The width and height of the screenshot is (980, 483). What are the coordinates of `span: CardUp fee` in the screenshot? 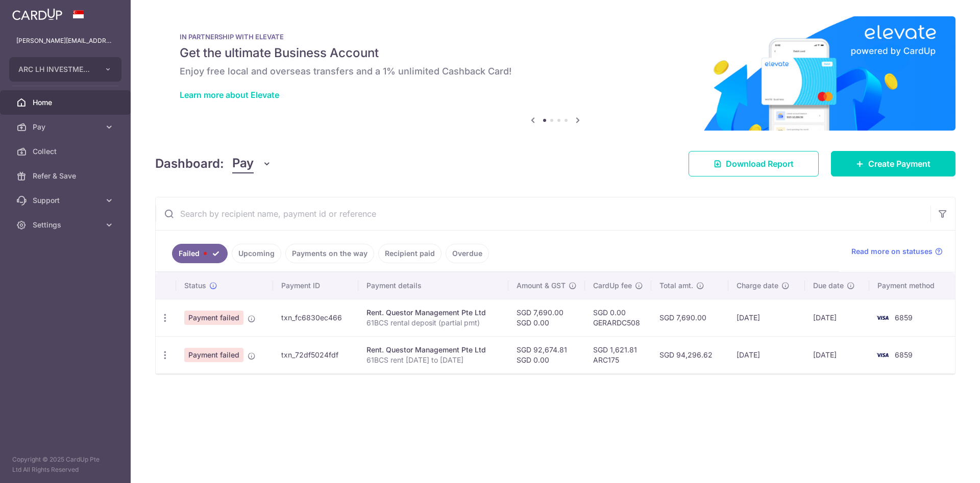 It's located at (613, 286).